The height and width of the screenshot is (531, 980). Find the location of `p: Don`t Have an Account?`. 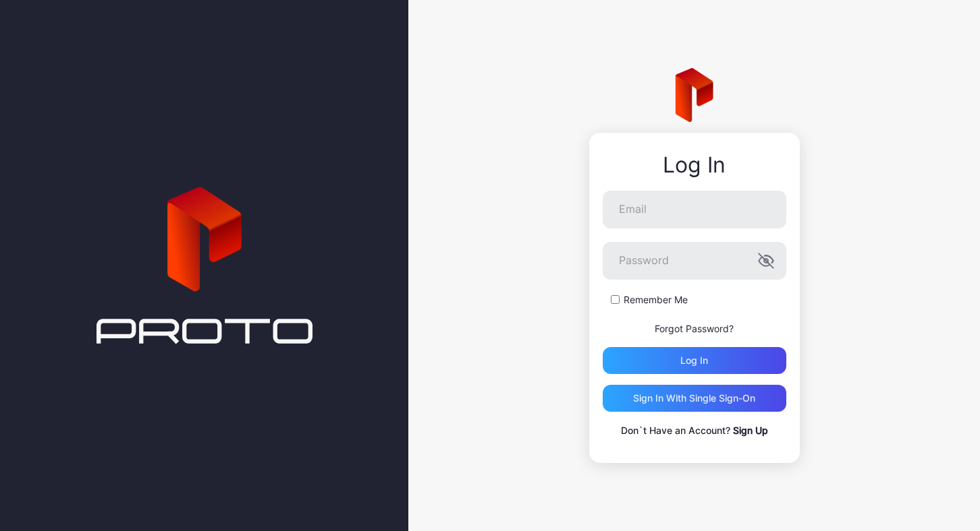

p: Don`t Have an Account? is located at coordinates (695, 431).